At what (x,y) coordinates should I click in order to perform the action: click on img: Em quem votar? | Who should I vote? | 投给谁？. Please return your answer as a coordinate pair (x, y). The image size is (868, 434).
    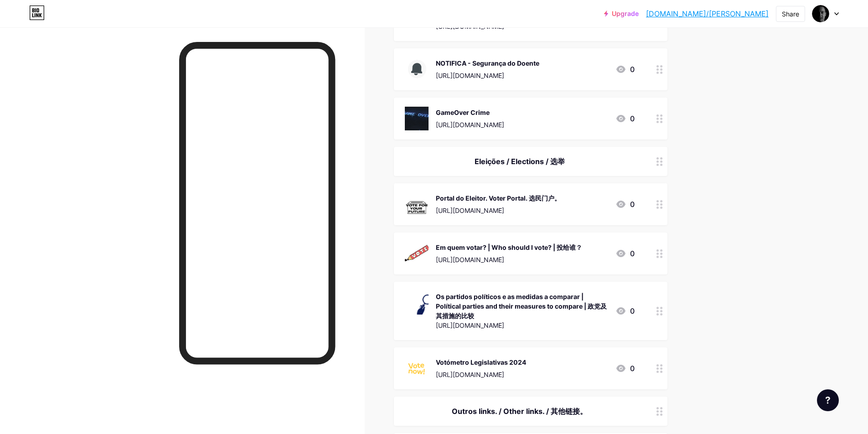
    Looking at the image, I should click on (417, 254).